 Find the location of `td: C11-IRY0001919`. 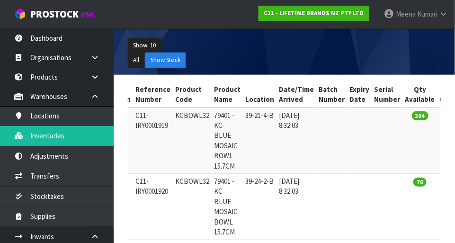

td: C11-IRY0001919 is located at coordinates (154, 141).